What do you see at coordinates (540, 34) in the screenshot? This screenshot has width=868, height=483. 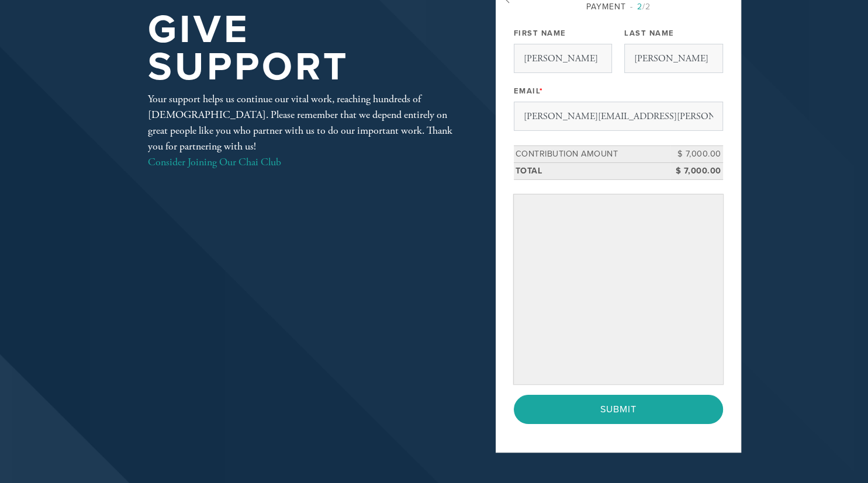 I see `label: First Name` at bounding box center [540, 34].